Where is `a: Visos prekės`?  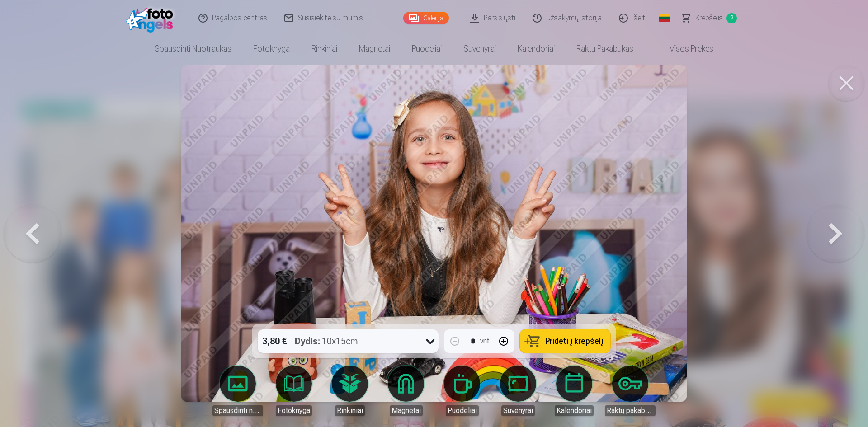
a: Visos prekės is located at coordinates (684, 49).